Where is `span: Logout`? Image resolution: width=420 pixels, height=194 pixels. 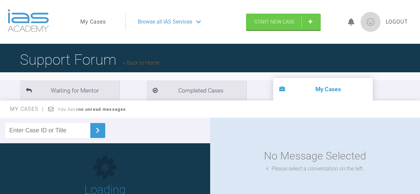 span: Logout is located at coordinates (397, 22).